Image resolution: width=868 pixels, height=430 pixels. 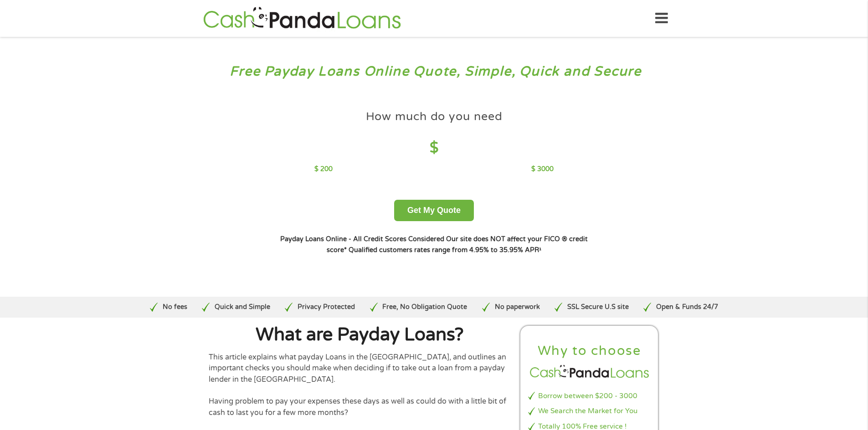 What do you see at coordinates (434, 71) in the screenshot?
I see `h3: Free Payday Loans Online Quote, Simple, Quick and Secure` at bounding box center [434, 71].